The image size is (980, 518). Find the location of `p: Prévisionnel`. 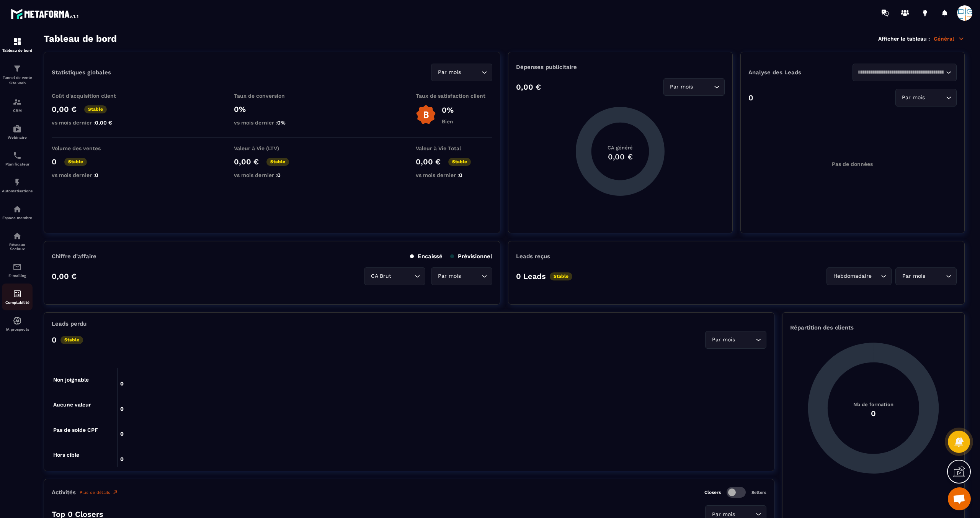

p: Prévisionnel is located at coordinates (471, 256).